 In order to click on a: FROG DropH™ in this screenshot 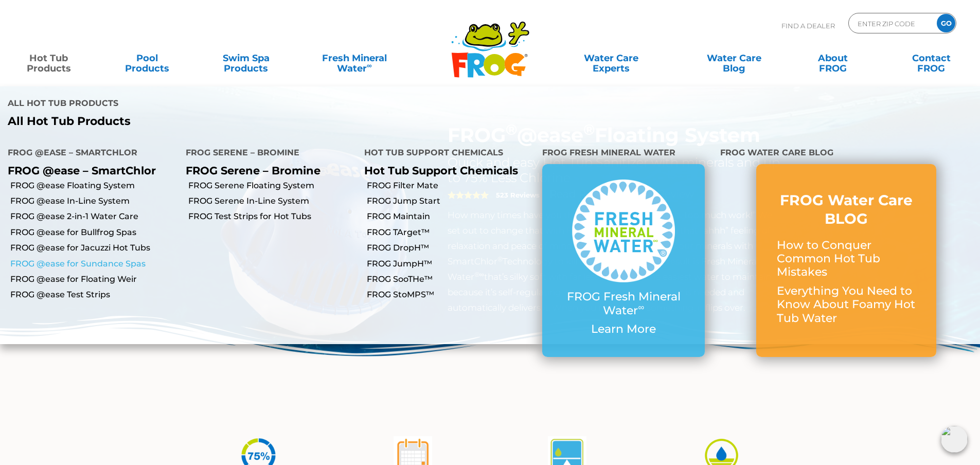, I will do `click(451, 248)`.